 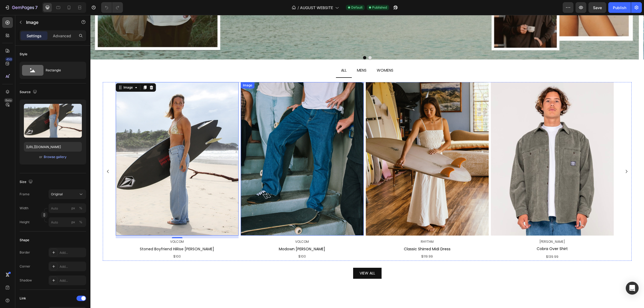 What do you see at coordinates (87, 144) in the screenshot?
I see `img: gempages_547951630801175432-8861ae95-19d4-453b-8c51-db23f0d64989.jpg` at bounding box center [87, 144].